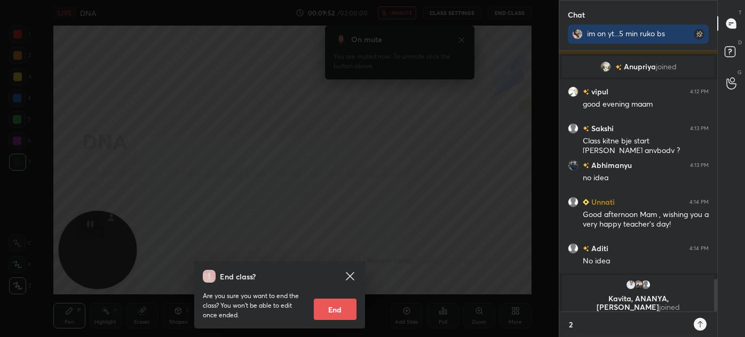  Describe the element at coordinates (602, 202) in the screenshot. I see `h6: Unnati` at that location.